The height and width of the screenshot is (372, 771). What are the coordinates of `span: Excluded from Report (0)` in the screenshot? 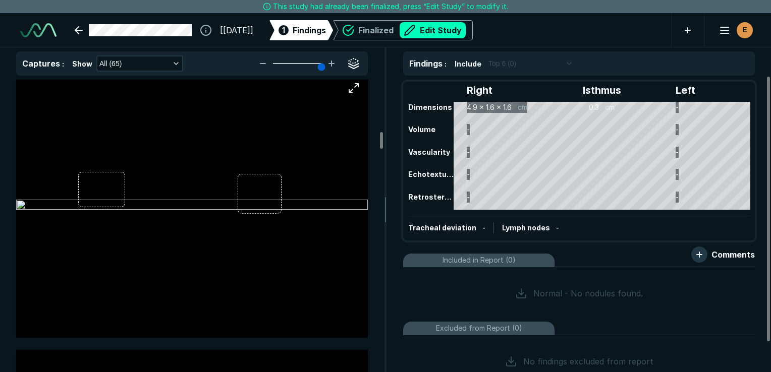 It's located at (479, 328).